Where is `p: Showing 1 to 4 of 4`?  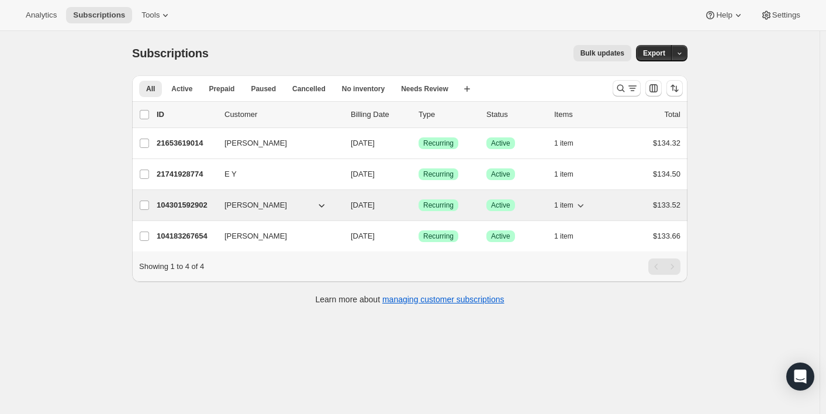
p: Showing 1 to 4 of 4 is located at coordinates (171, 267).